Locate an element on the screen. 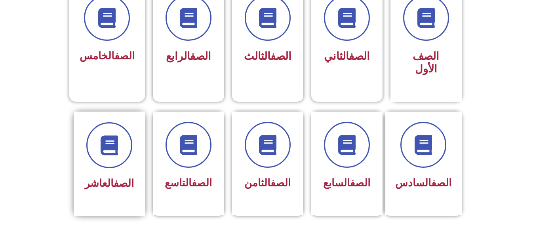 The height and width of the screenshot is (237, 535). span: الثالث is located at coordinates (267, 56).